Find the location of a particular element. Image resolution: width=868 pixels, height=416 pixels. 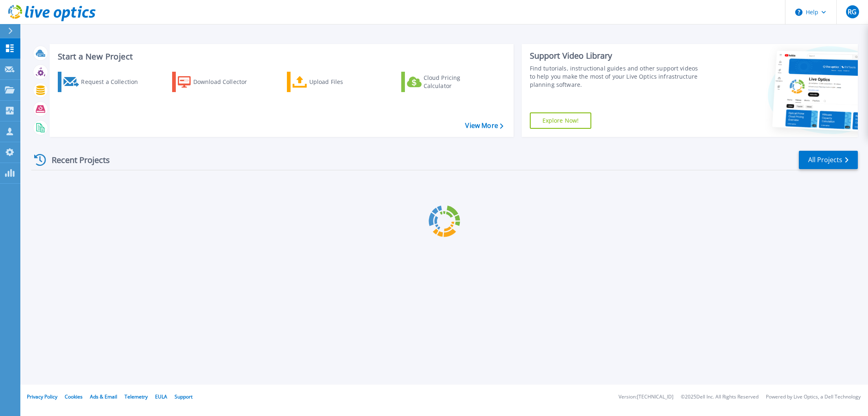

a: Telemetry is located at coordinates (136, 396).